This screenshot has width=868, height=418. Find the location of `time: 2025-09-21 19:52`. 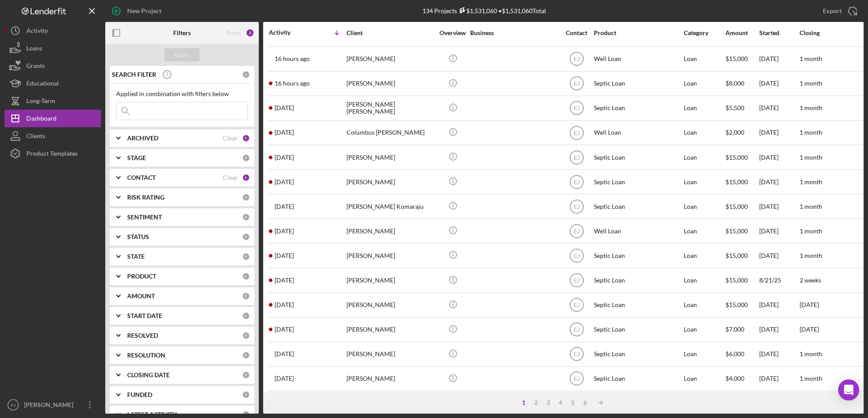

time: 2025-09-21 19:52 is located at coordinates (292, 83).